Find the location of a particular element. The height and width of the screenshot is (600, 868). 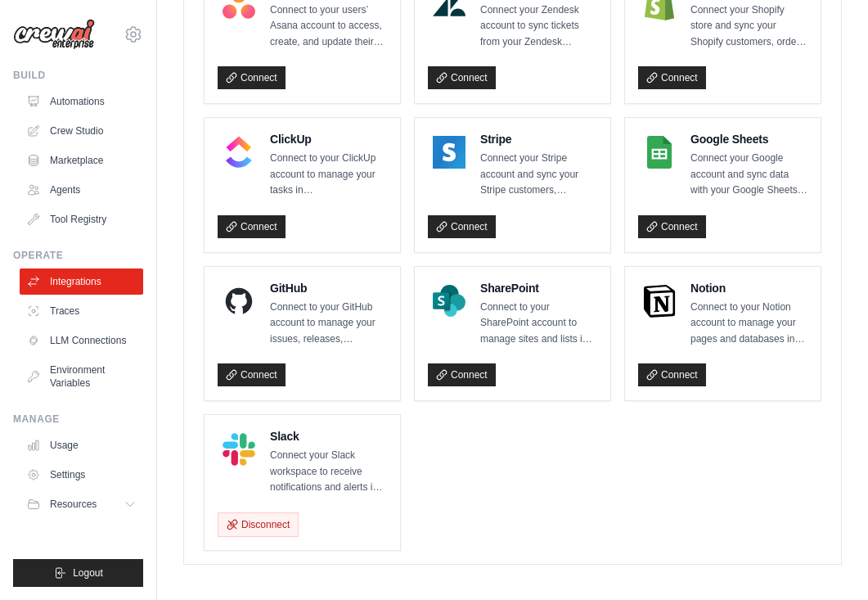

a: Environment Variables is located at coordinates (81, 376).